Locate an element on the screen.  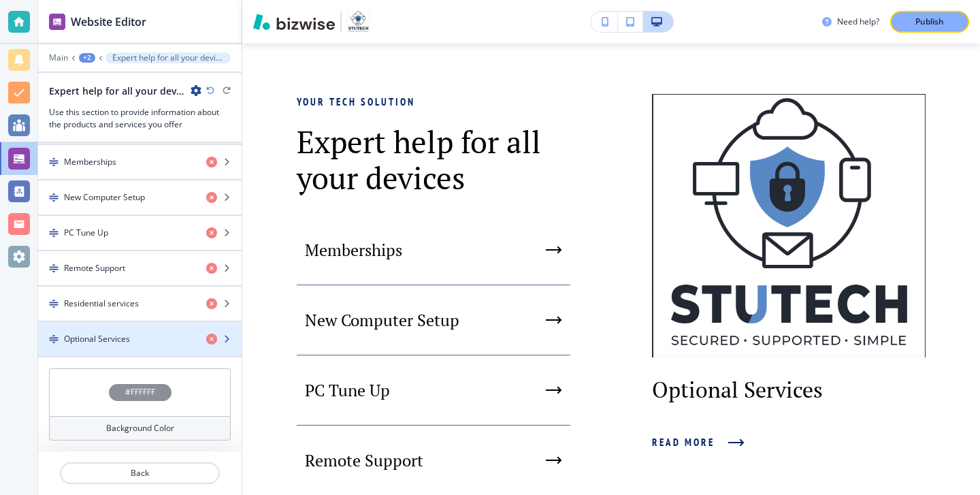
h3: Need help? is located at coordinates (858, 22).